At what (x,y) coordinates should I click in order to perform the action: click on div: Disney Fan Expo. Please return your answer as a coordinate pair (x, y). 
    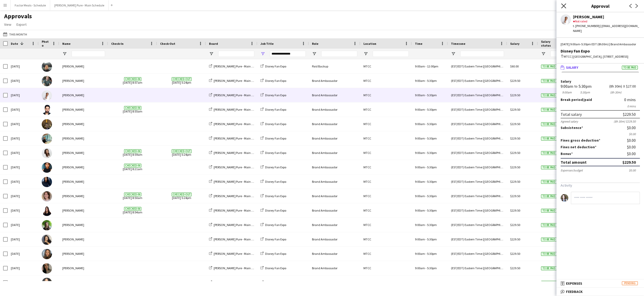
    Looking at the image, I should click on (600, 51).